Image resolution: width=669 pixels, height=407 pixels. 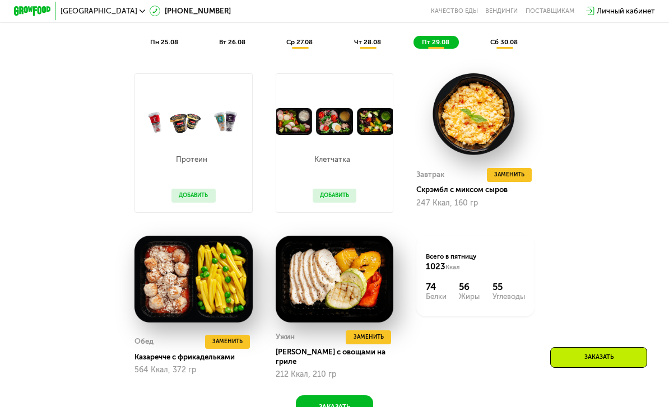 What do you see at coordinates (334, 375) in the screenshot?
I see `div: 212 Ккал, 210 гр` at bounding box center [334, 375].